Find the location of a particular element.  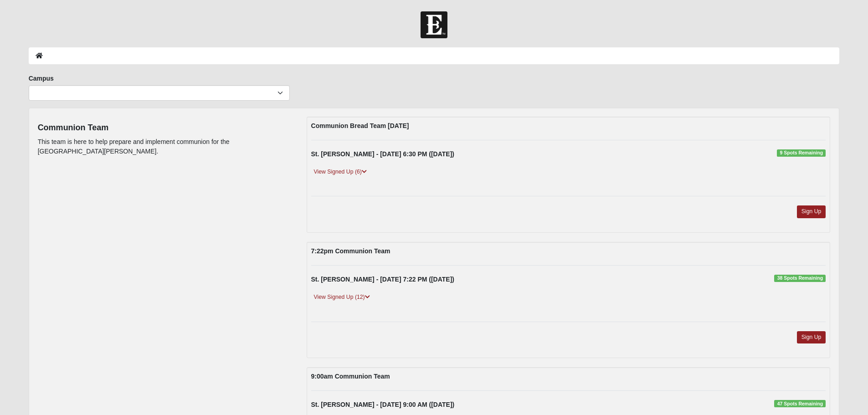

span: 47 Spots Remaining is located at coordinates (800, 404).